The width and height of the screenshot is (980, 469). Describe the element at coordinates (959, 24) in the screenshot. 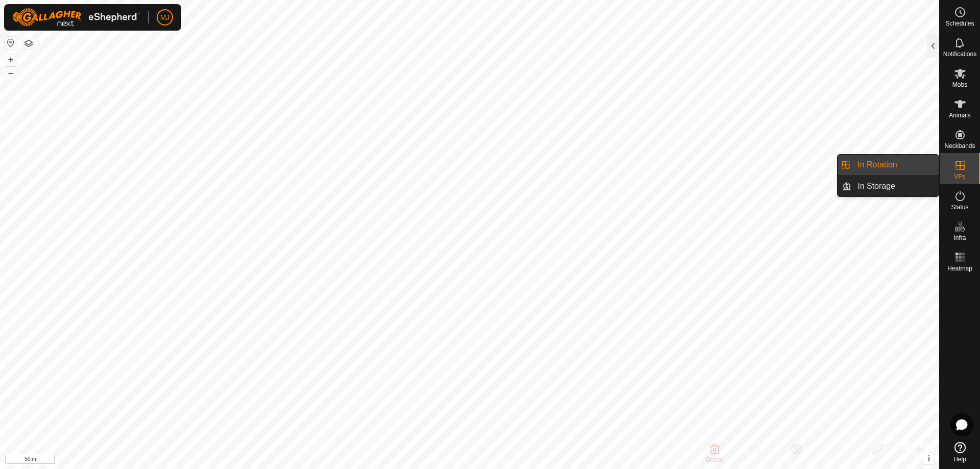

I see `span: Schedules` at that location.